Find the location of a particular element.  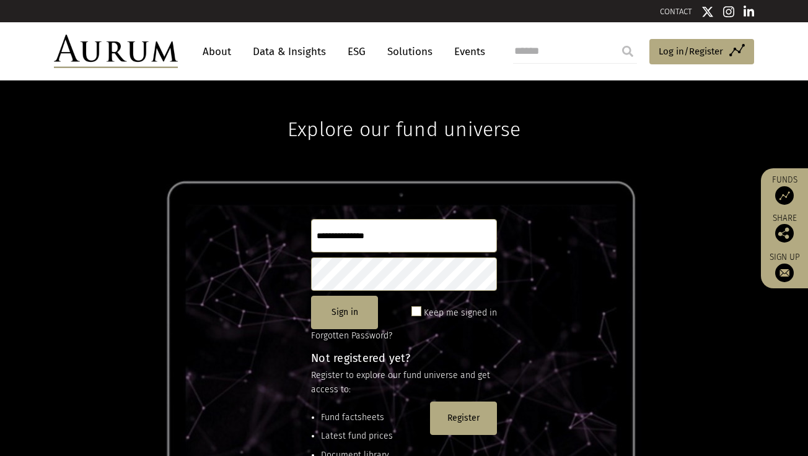

img: Sign up to our newsletter is located at coordinates (784, 273).